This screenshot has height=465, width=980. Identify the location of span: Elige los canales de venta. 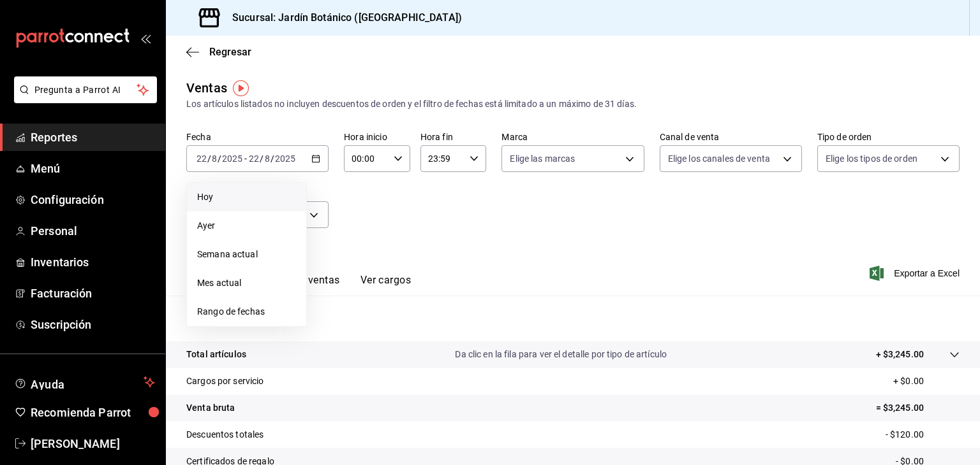
(719, 159).